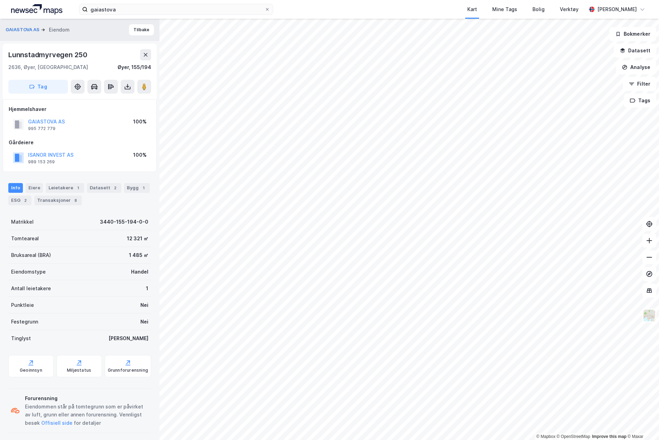 This screenshot has height=440, width=659. I want to click on div: Lunnstadmyrvegen 250, so click(49, 55).